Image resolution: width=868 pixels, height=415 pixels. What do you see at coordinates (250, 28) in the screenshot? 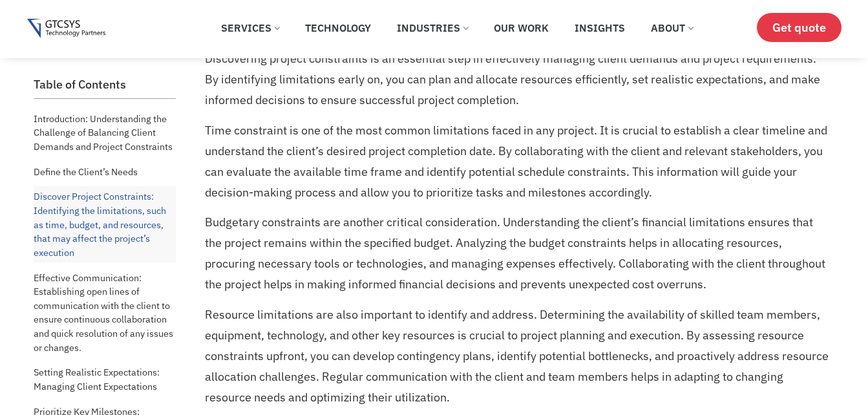
I see `a: Services` at bounding box center [250, 28].